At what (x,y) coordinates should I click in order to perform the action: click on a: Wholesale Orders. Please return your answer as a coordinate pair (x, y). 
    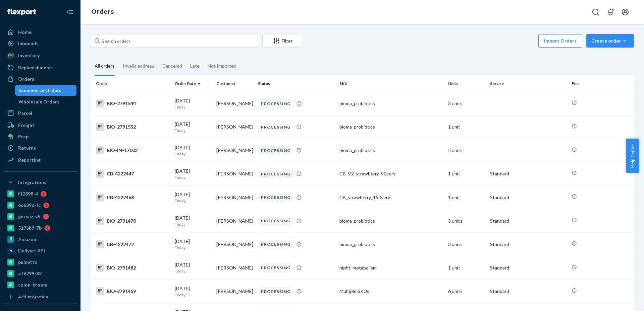
    Looking at the image, I should click on (46, 102).